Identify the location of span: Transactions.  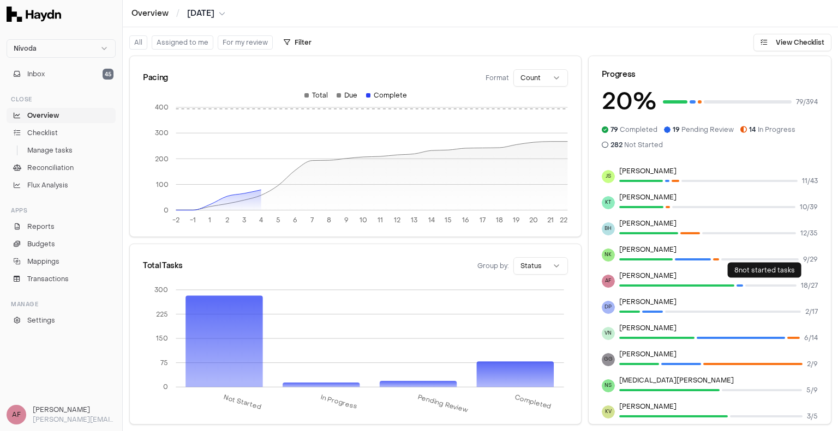
(48, 279).